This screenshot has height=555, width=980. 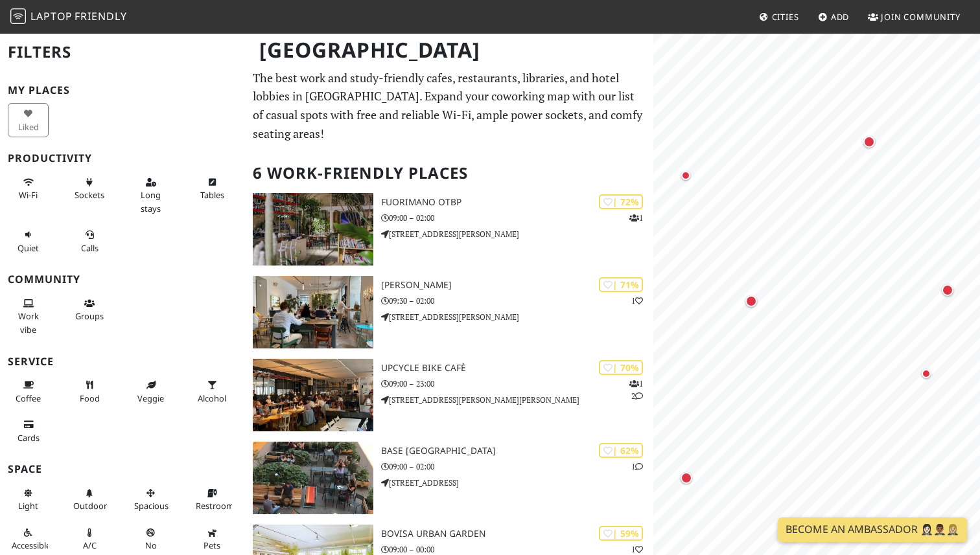 What do you see at coordinates (212, 195) in the screenshot?
I see `span: Work-friendly tables` at bounding box center [212, 195].